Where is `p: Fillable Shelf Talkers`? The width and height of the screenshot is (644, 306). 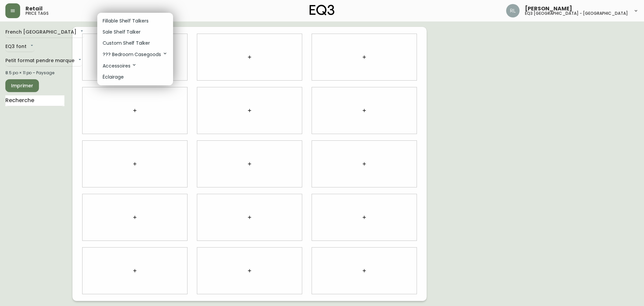 p: Fillable Shelf Talkers is located at coordinates (125, 21).